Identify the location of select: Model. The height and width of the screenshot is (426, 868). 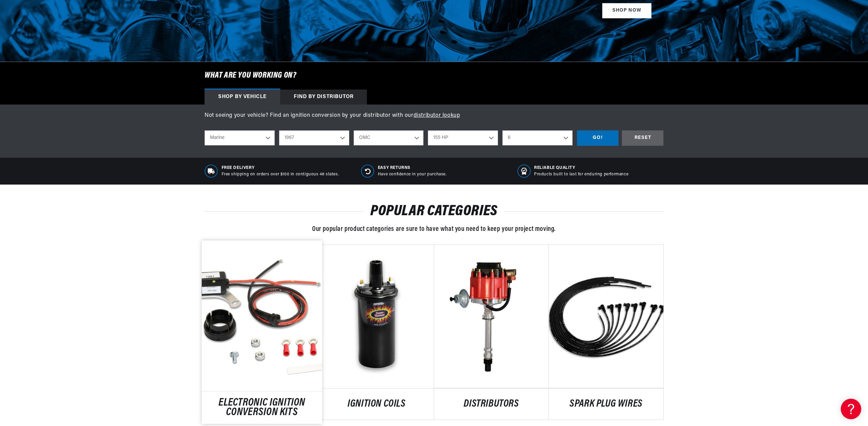
(463, 138).